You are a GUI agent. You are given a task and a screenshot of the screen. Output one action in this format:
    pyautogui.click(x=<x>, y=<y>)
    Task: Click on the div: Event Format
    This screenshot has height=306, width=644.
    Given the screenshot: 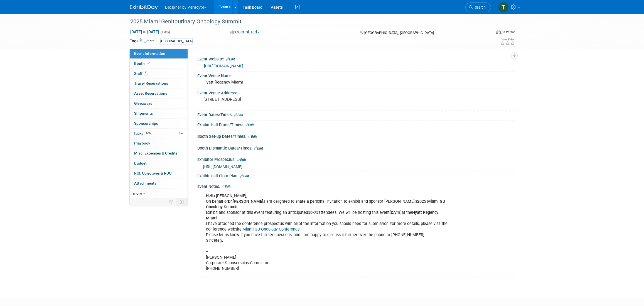 What is the action you would take?
    pyautogui.click(x=486, y=33)
    